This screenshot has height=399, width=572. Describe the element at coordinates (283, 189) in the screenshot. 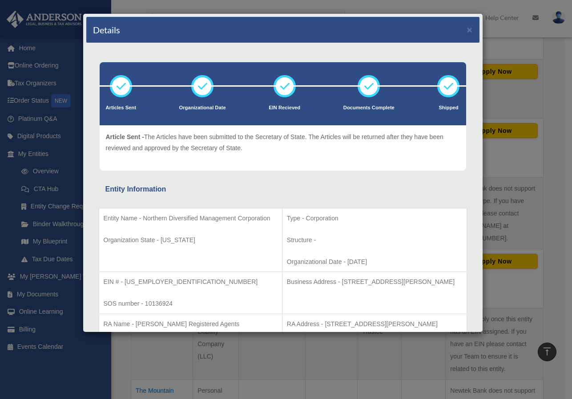

I see `div: Entity Information` at that location.